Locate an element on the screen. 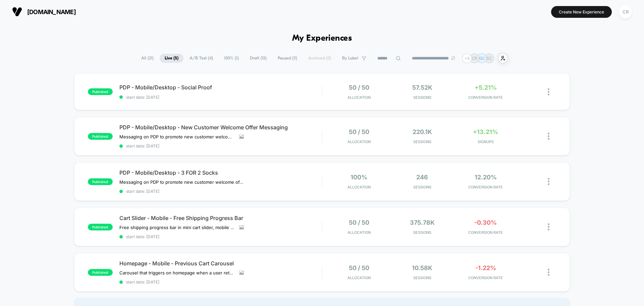 This screenshot has height=306, width=644. span: Free shipping progress bar in mini cart slider, mobile only is located at coordinates (177, 227).